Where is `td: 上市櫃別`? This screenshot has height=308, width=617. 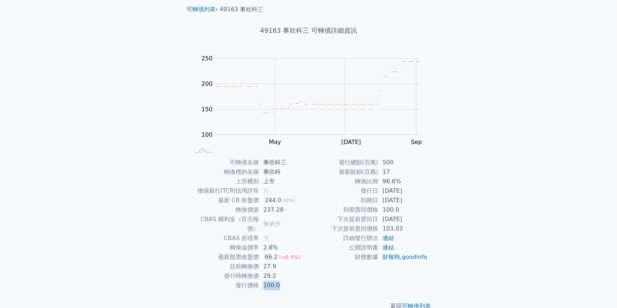 td: 上市櫃別 is located at coordinates (224, 181).